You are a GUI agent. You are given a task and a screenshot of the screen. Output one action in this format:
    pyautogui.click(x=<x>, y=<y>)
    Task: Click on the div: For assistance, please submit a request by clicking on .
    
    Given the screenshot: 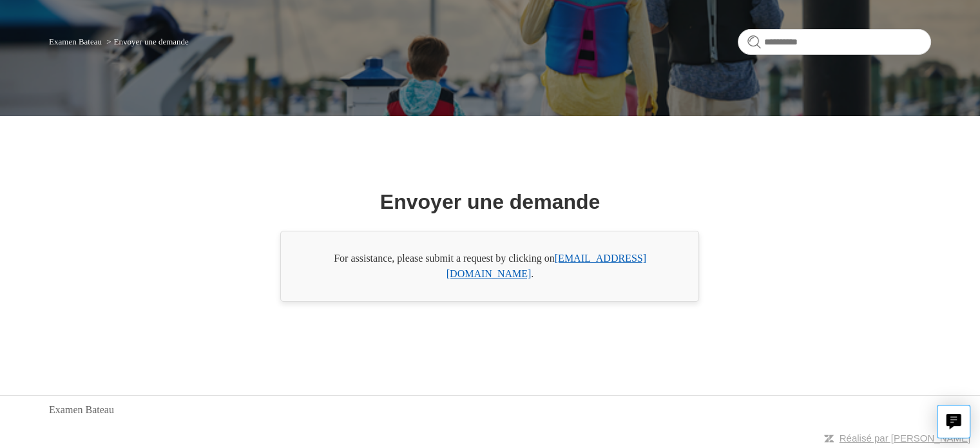 What is the action you would take?
    pyautogui.click(x=489, y=266)
    